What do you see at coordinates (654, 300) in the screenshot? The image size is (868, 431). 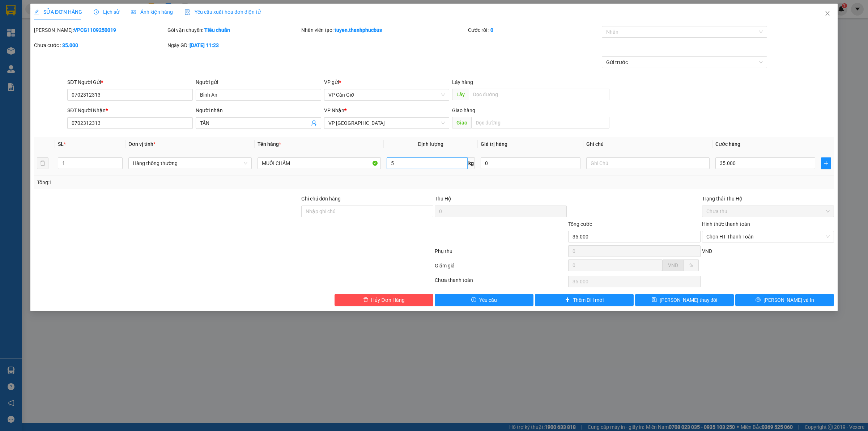 I see `span: save` at bounding box center [654, 300].